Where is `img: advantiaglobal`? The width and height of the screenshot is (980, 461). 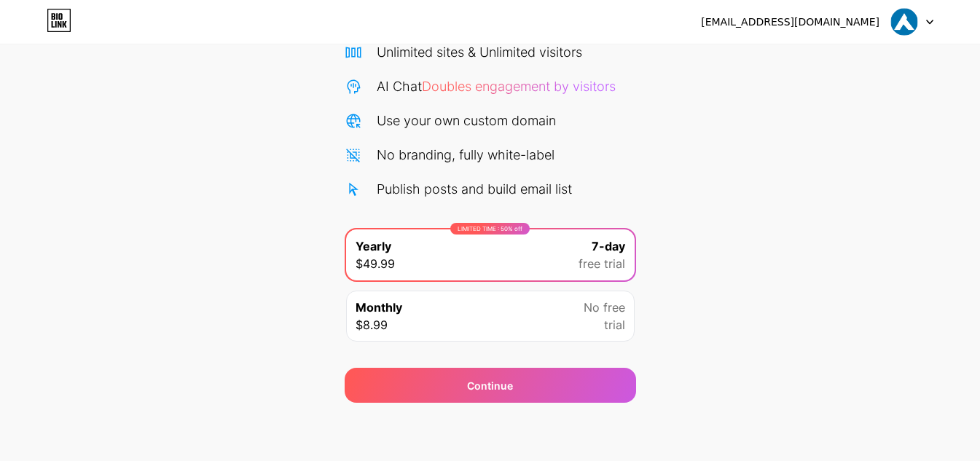
img: advantiaglobal is located at coordinates (904, 22).